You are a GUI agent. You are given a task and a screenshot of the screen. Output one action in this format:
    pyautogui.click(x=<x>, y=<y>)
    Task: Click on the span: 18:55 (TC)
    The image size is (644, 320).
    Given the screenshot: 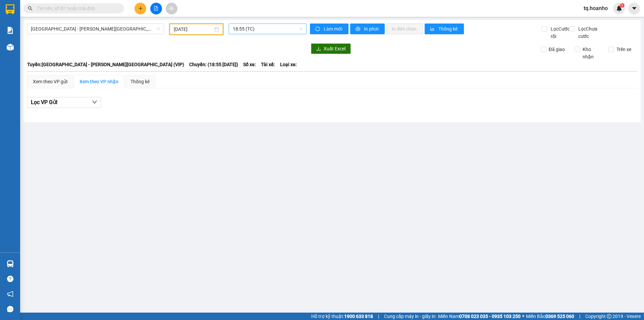 What is the action you would take?
    pyautogui.click(x=268, y=29)
    